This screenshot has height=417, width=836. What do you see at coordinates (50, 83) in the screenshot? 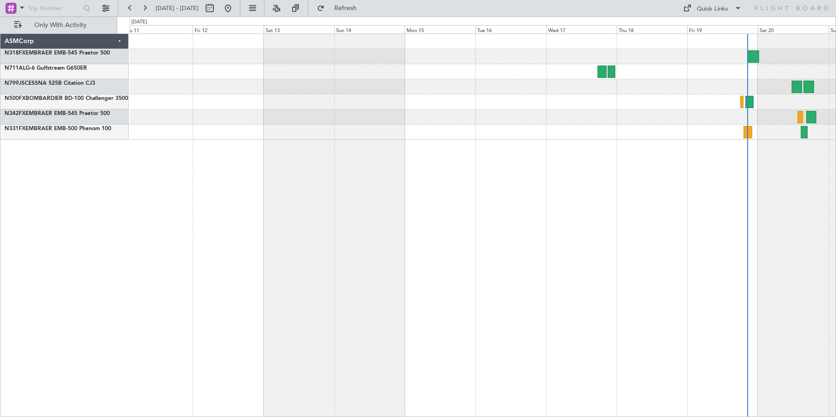
I see `a: N799JSCESSNA 525B Citation CJ3` at bounding box center [50, 83].